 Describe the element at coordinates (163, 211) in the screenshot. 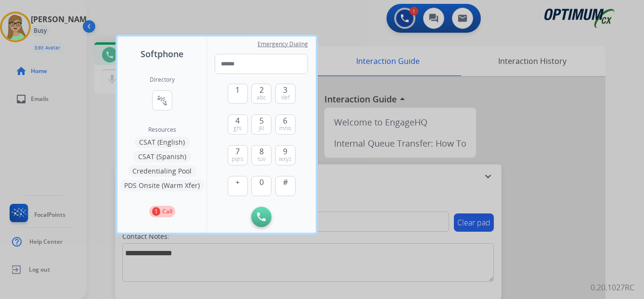

I see `button: 1Call` at that location.